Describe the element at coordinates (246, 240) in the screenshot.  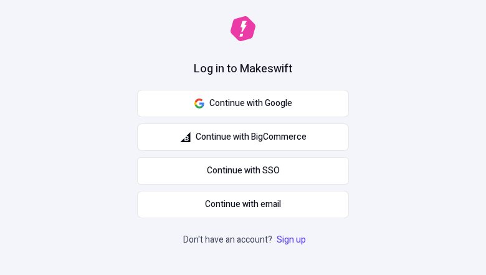
I see `p: Don't have an account?` at that location.